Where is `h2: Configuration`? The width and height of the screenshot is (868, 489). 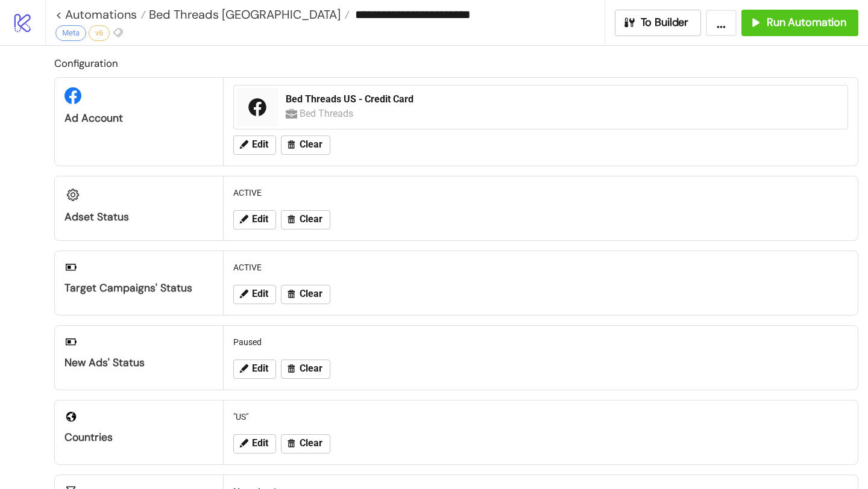 h2: Configuration is located at coordinates (457, 63).